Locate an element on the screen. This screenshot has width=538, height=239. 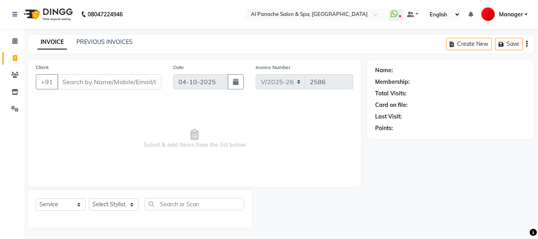
label: Client is located at coordinates (42, 67).